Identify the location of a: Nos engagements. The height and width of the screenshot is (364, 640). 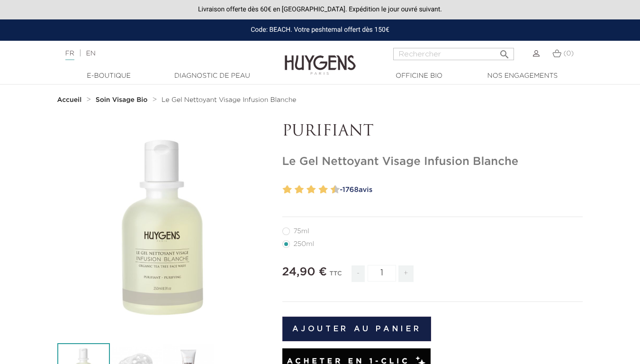
(523, 76).